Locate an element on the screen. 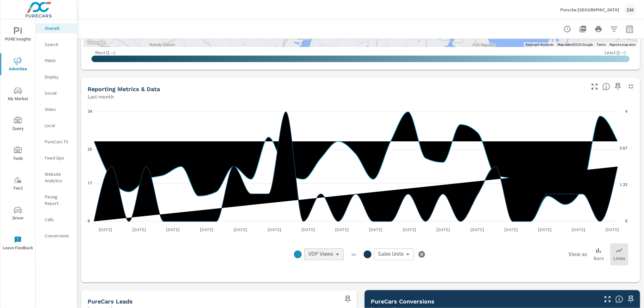 The image size is (644, 308). div: Video is located at coordinates (56, 109).